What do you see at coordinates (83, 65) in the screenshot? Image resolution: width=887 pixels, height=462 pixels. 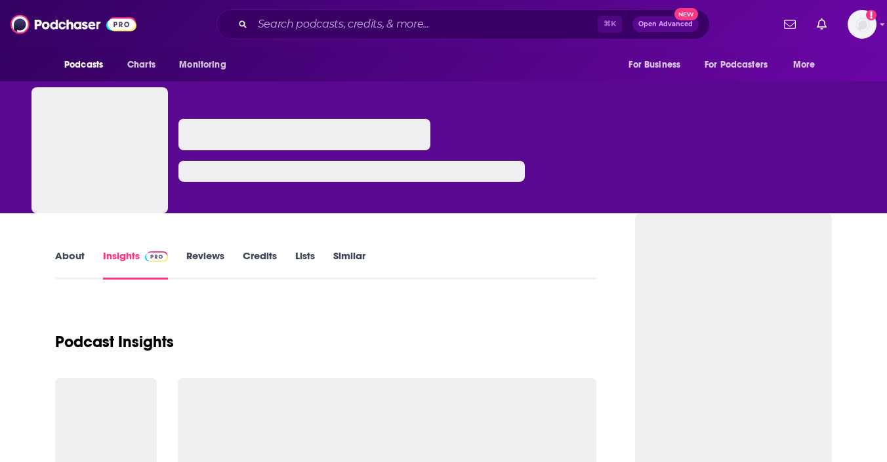 I see `span: Podcasts` at bounding box center [83, 65].